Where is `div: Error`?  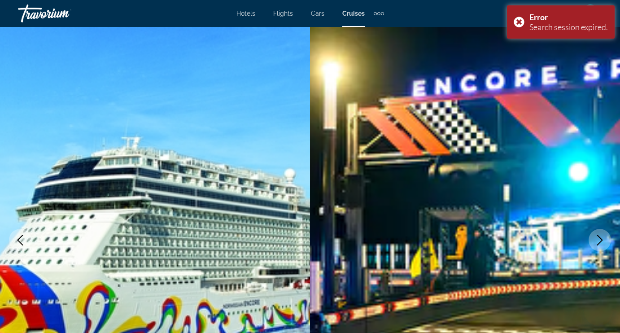
div: Error is located at coordinates (568, 17).